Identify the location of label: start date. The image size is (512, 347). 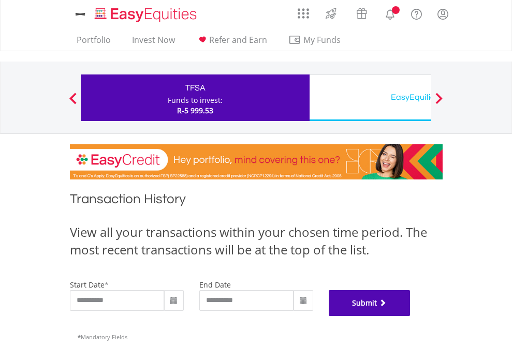
(87, 285).